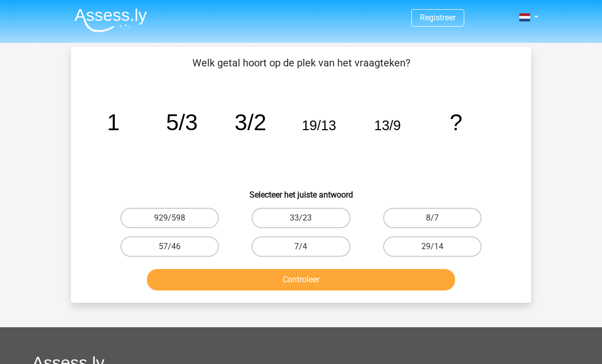 The height and width of the screenshot is (364, 602). Describe the element at coordinates (169, 217) in the screenshot. I see `label: 929/598` at that location.